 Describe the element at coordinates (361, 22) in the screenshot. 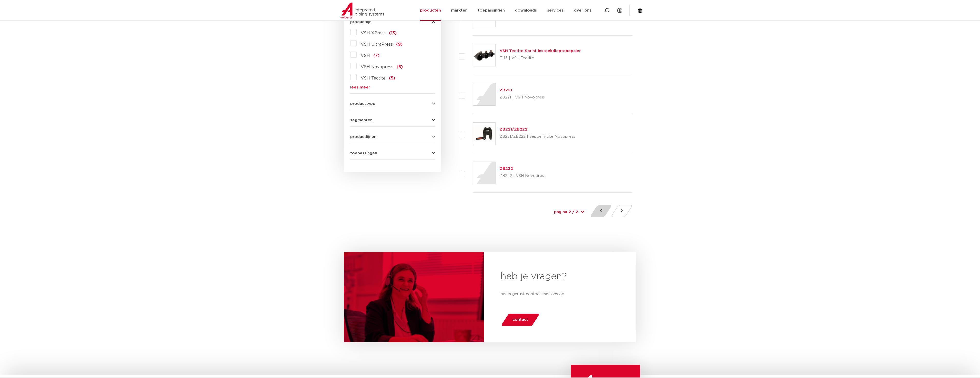

I see `span: productlijn` at that location.